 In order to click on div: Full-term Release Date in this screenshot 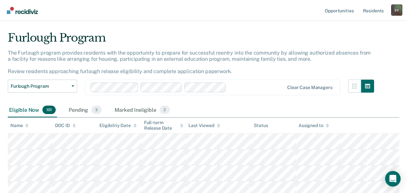, I will do `click(164, 125)`.